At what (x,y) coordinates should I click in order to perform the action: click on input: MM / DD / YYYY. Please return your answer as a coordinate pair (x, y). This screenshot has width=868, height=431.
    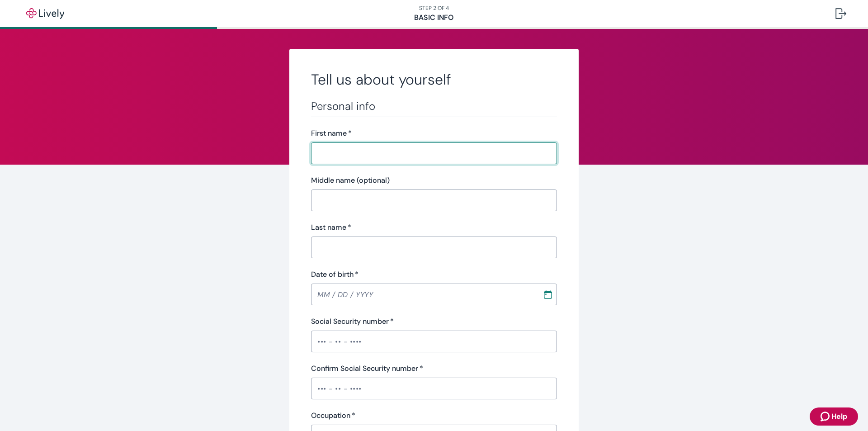
    Looking at the image, I should click on (424, 295).